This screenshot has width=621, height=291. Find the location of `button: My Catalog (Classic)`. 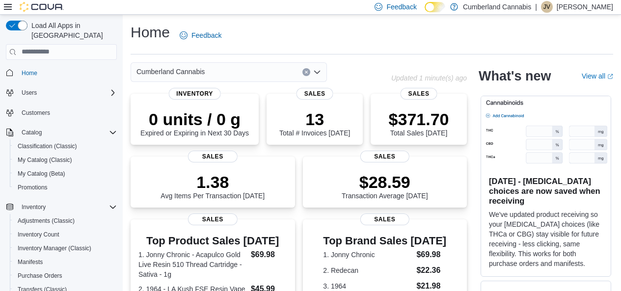

button: My Catalog (Classic) is located at coordinates (65, 160).